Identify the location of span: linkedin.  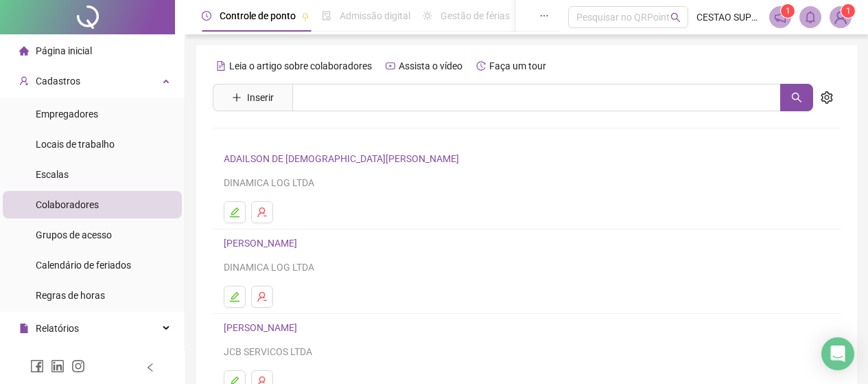
(58, 366).